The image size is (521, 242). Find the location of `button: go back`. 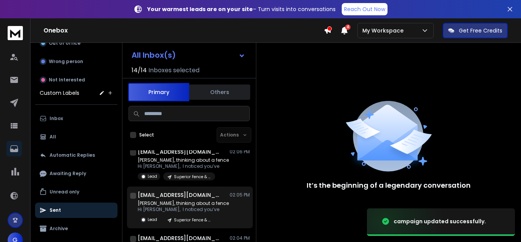

button: go back is located at coordinates (12, 10).